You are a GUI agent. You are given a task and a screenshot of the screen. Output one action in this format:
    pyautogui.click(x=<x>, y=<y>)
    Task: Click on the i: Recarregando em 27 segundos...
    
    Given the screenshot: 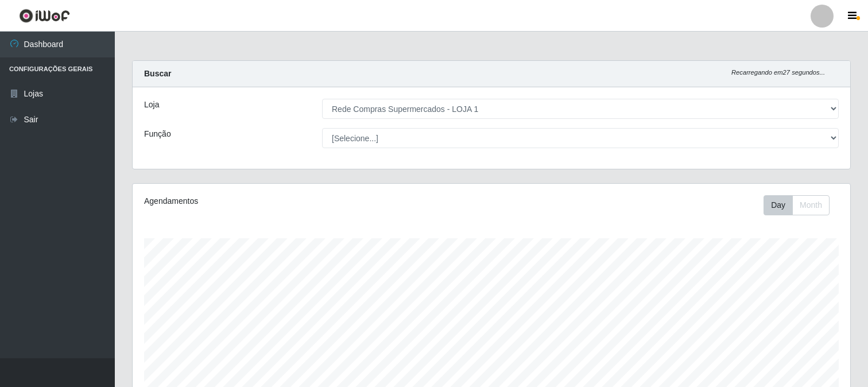 What is the action you would take?
    pyautogui.click(x=778, y=72)
    